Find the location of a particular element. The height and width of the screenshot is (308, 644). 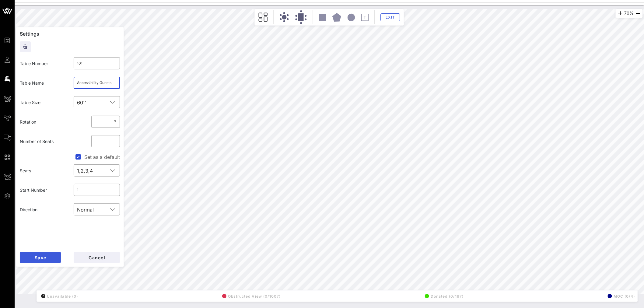

button: Delete Table is located at coordinates (25, 47).